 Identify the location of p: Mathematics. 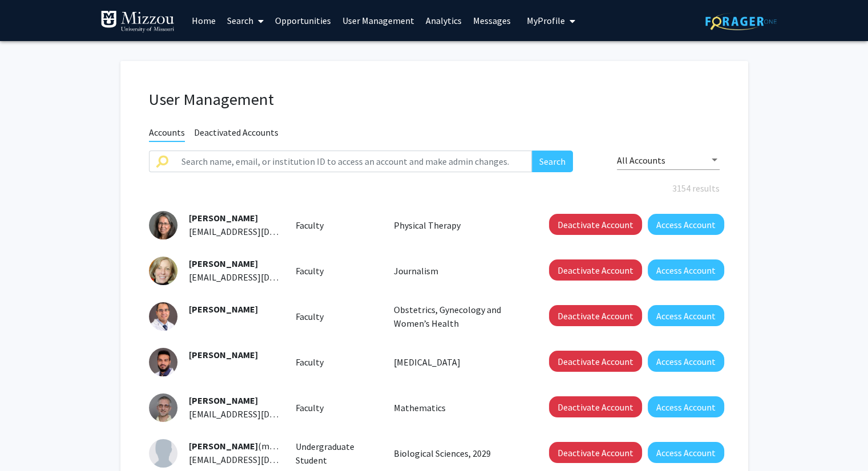
(459, 408).